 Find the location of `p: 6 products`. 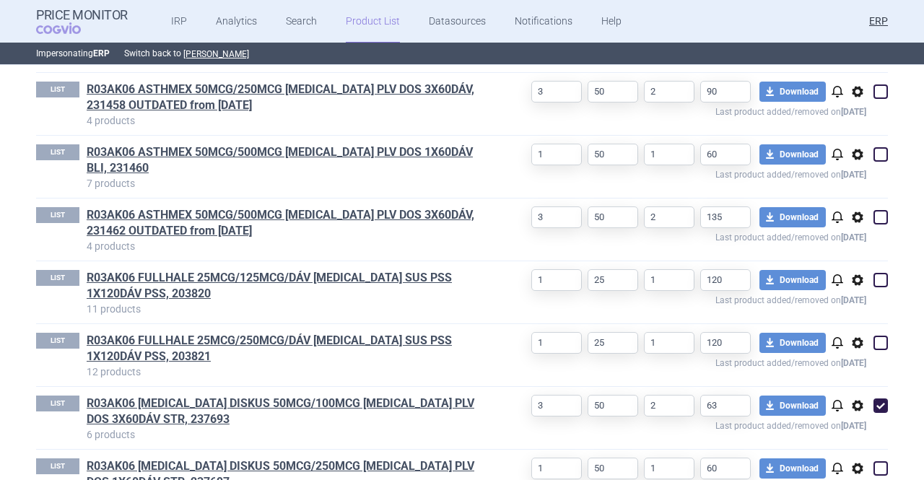

p: 6 products is located at coordinates (287, 435).